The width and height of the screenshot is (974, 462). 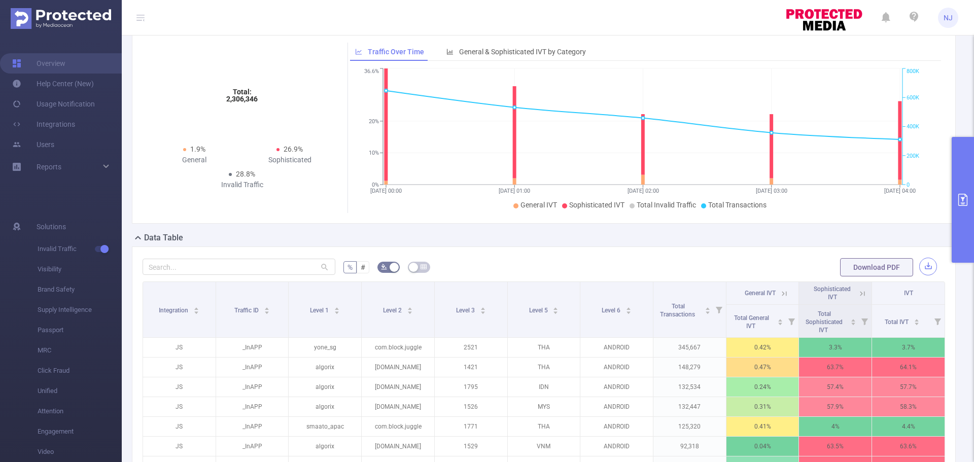 I want to click on button: Download PDF, so click(x=876, y=267).